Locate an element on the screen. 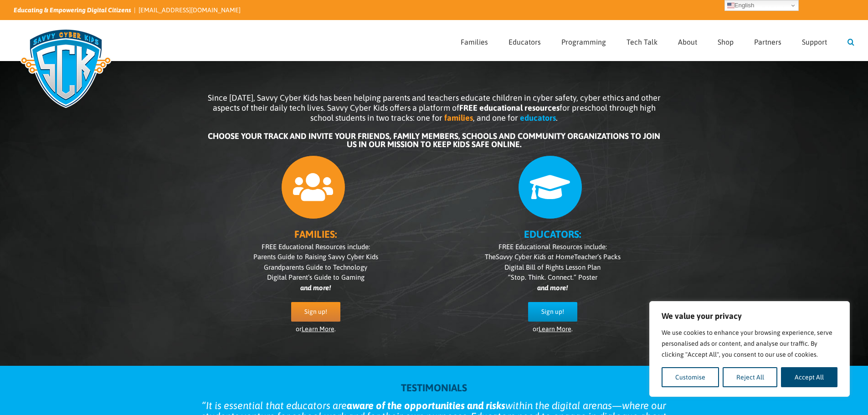  span: About is located at coordinates (688, 42).